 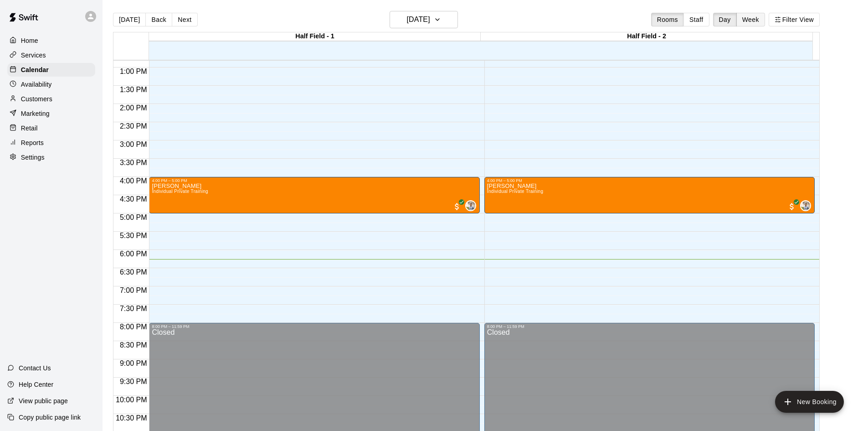 I want to click on div: Services, so click(x=51, y=55).